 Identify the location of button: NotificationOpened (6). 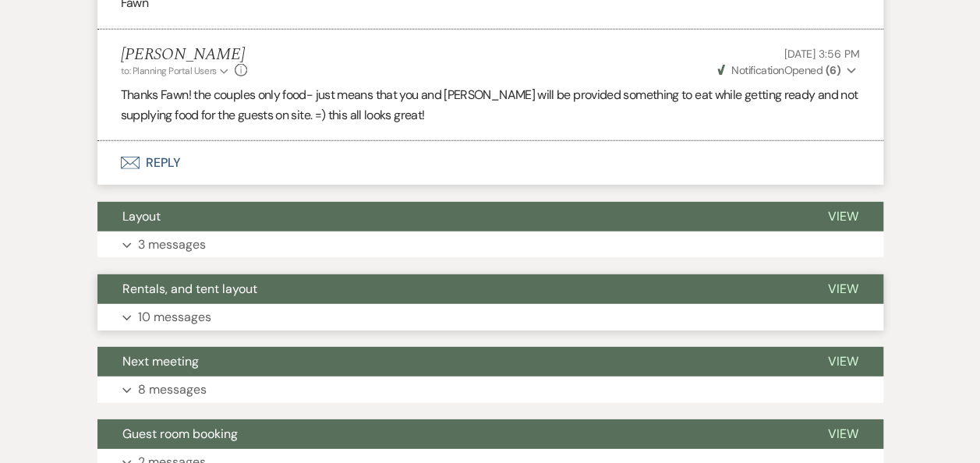
(787, 70).